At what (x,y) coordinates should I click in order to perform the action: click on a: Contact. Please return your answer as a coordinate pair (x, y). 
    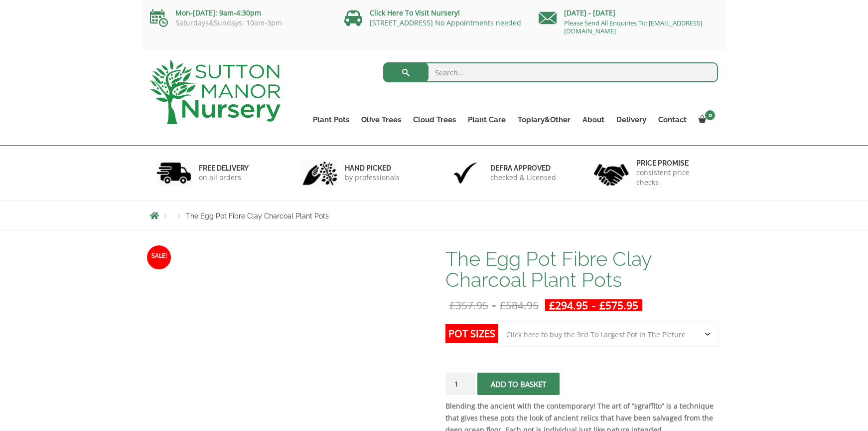
    Looking at the image, I should click on (672, 120).